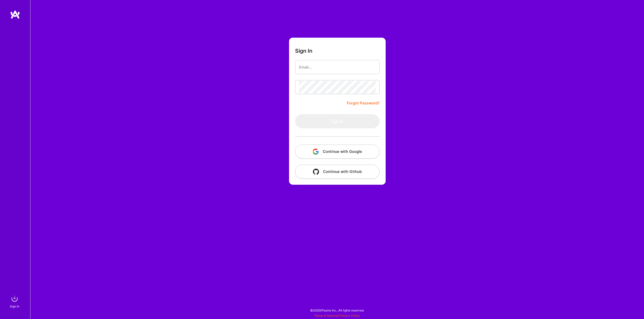  I want to click on a: Privacy Policy, so click(350, 316).